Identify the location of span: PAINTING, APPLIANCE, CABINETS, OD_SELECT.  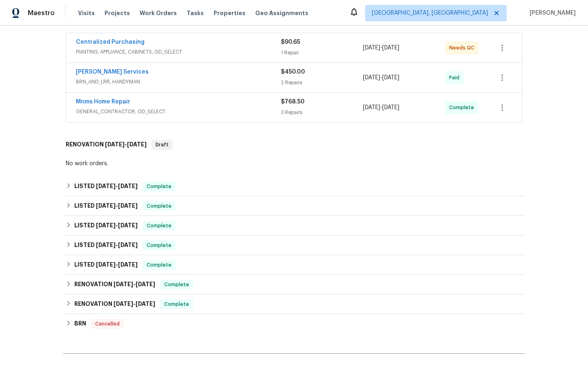
(178, 52).